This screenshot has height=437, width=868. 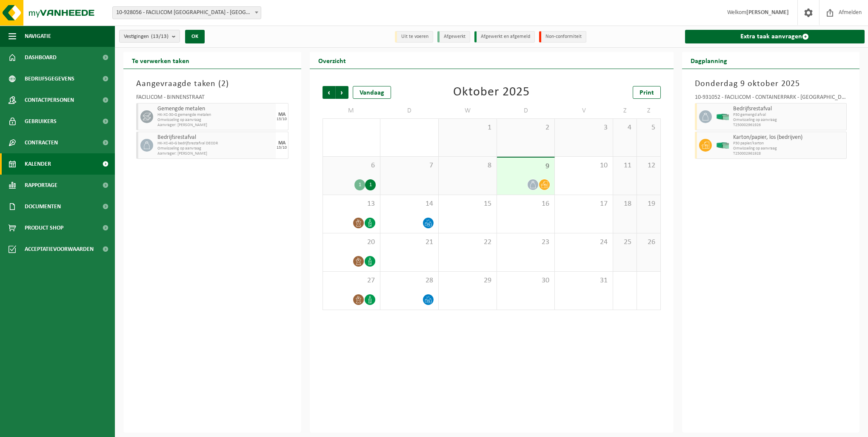 What do you see at coordinates (624, 242) in the screenshot?
I see `span: 25` at bounding box center [624, 242].